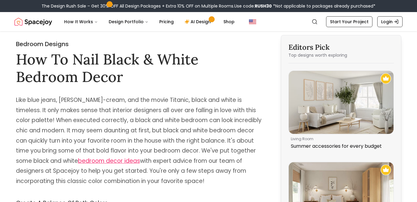 This screenshot has height=202, width=417. Describe the element at coordinates (128, 22) in the screenshot. I see `button: Design Portfolio` at that location.